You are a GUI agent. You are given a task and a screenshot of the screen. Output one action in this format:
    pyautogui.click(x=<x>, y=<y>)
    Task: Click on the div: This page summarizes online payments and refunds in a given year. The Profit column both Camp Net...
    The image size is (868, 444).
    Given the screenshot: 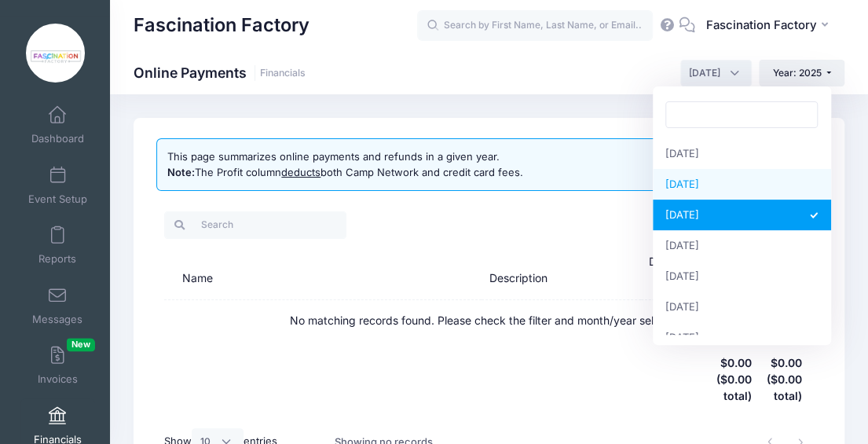 What is the action you would take?
    pyautogui.click(x=345, y=164)
    